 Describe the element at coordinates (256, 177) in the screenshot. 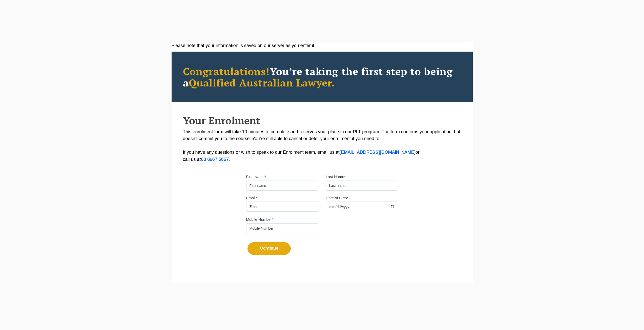

I see `label: First Name*` at that location.